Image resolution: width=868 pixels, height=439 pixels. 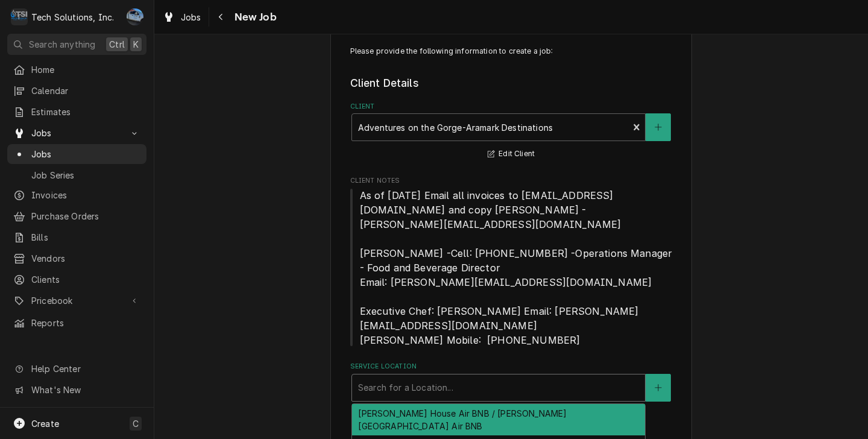 What do you see at coordinates (511, 154) in the screenshot?
I see `button: Edit Client` at bounding box center [511, 154].